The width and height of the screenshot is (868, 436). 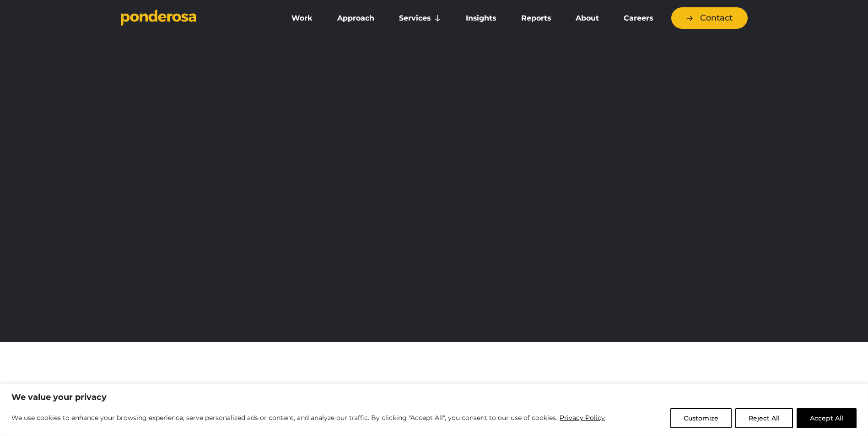 I want to click on a: Services, so click(x=420, y=19).